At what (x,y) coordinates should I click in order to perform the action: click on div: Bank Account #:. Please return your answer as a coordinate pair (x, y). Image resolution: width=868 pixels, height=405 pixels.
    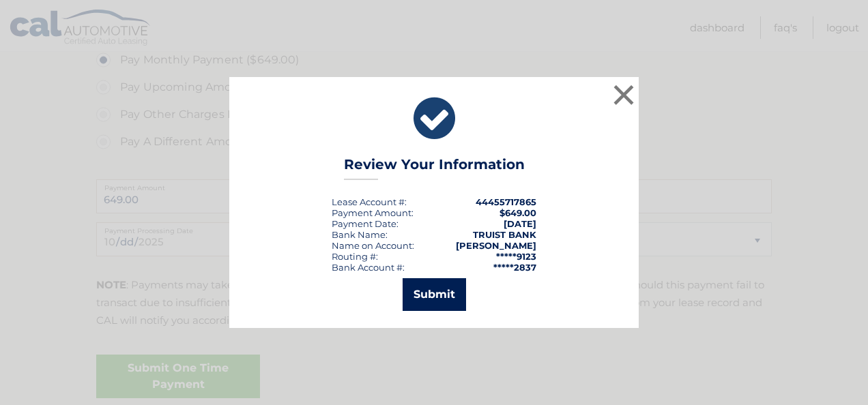
    Looking at the image, I should click on (368, 267).